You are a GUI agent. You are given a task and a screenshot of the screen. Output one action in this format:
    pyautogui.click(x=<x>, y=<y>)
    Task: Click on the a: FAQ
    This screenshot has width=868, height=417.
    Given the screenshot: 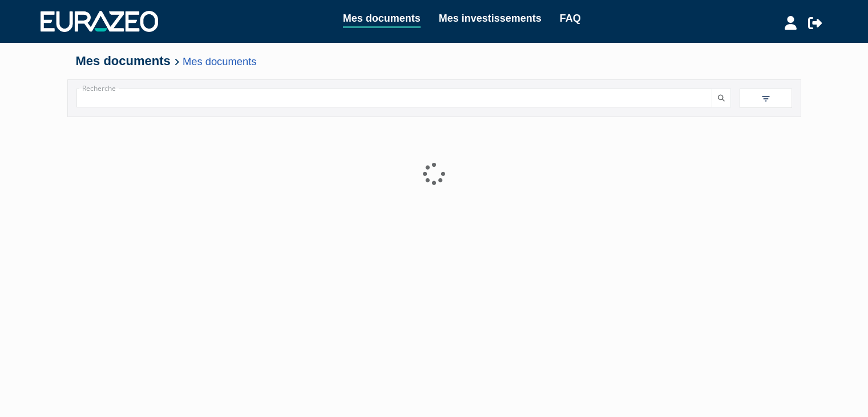 What is the action you would take?
    pyautogui.click(x=570, y=18)
    